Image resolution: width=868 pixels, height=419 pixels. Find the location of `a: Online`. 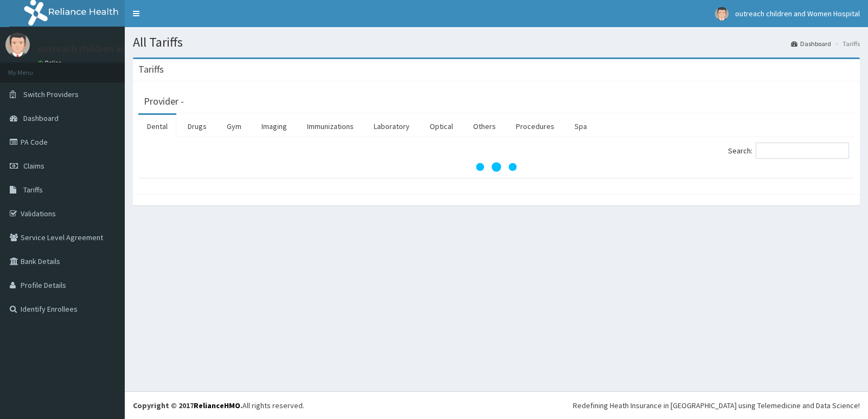

a: Online is located at coordinates (51, 63).